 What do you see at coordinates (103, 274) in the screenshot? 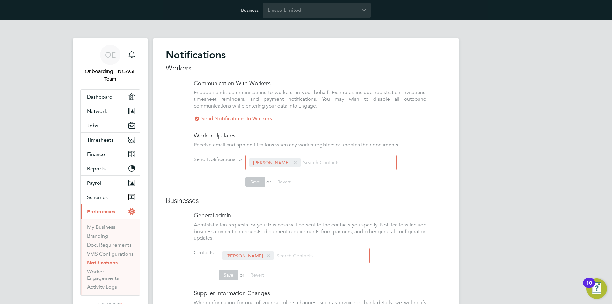
I see `a: Worker Engagements` at bounding box center [103, 274].